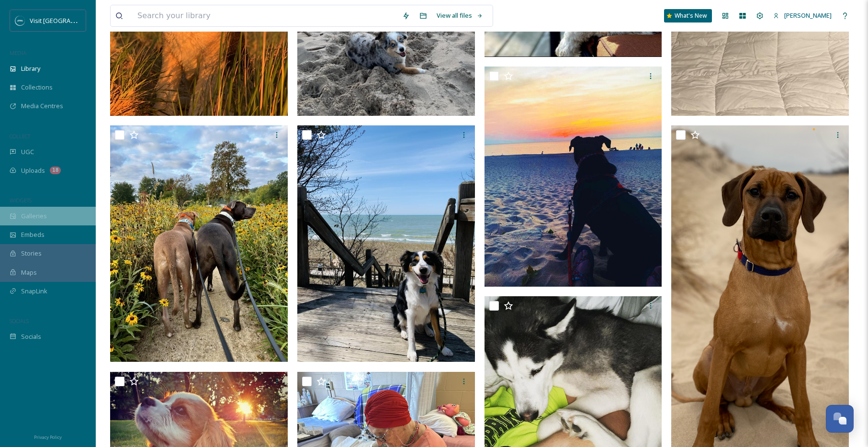  I want to click on button: Open Chat, so click(840, 419).